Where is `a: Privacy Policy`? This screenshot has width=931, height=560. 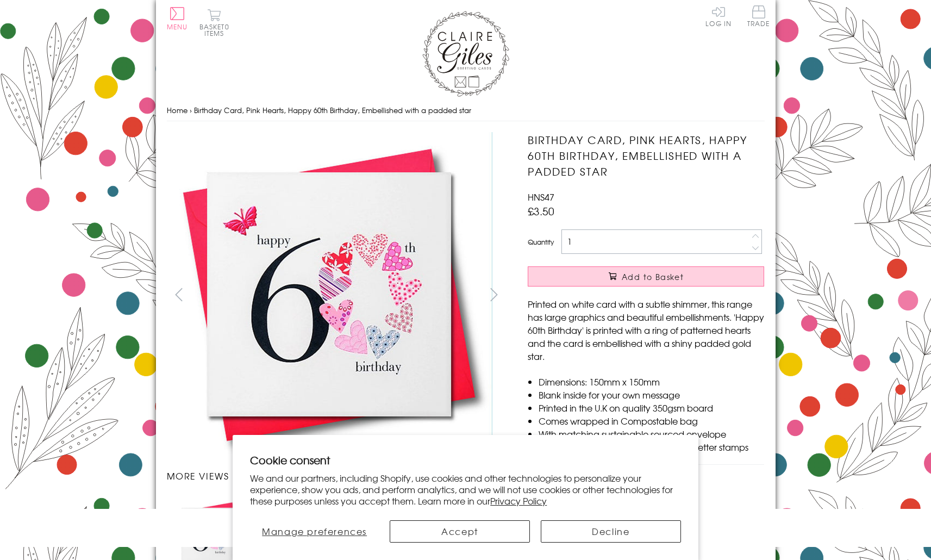
a: Privacy Policy is located at coordinates (519, 501).